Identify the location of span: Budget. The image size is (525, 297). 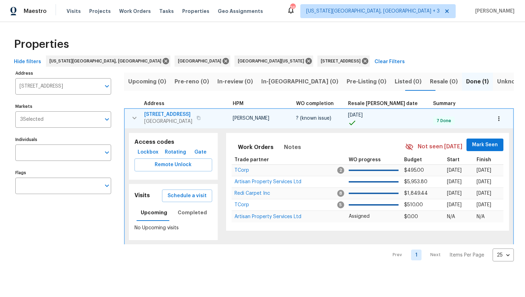
(413, 160).